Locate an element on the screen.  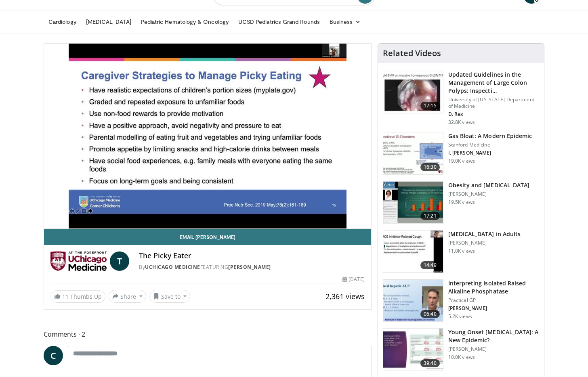
img: 0df8ca06-75ef-4873-806f-abcb553c84b6.150x105_q85_crop-smart_upscale.jpg is located at coordinates (413, 203).